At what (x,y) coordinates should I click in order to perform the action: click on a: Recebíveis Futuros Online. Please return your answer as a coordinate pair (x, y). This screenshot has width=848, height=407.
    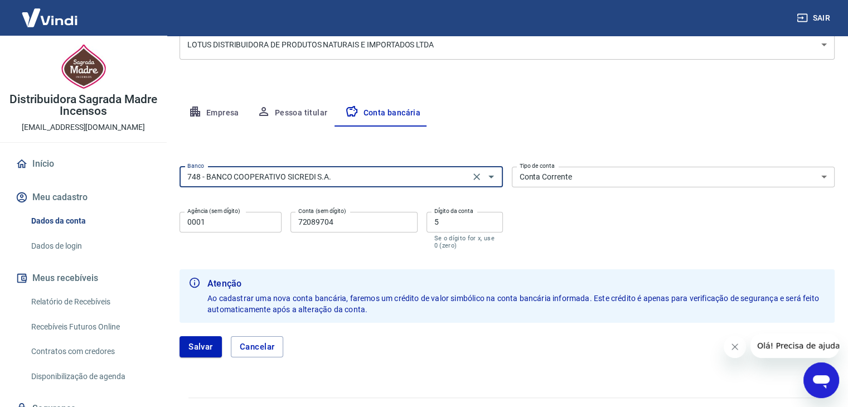
    Looking at the image, I should click on (90, 327).